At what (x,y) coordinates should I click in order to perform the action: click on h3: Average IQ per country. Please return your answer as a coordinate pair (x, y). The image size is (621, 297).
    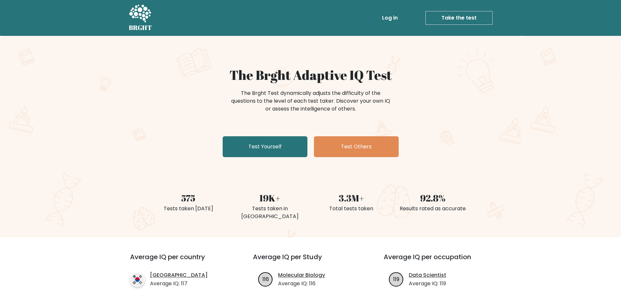
    Looking at the image, I should click on (180, 261).